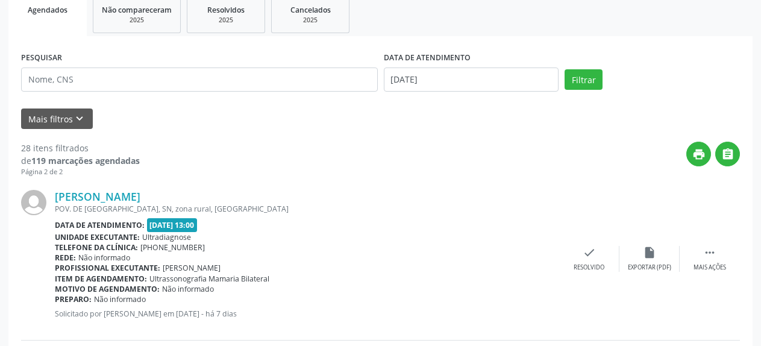 The image size is (761, 346). Describe the element at coordinates (80, 172) in the screenshot. I see `div: Página 2 de 2` at that location.